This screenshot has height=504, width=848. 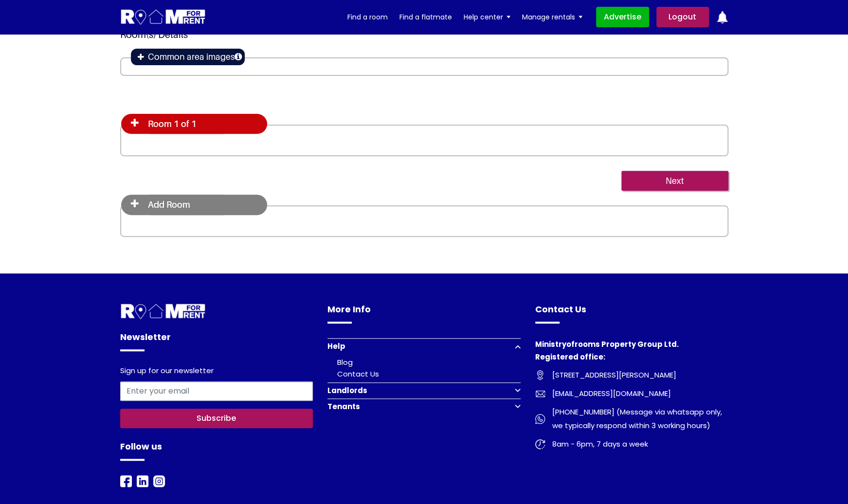 I want to click on a: Instagram, so click(x=159, y=480).